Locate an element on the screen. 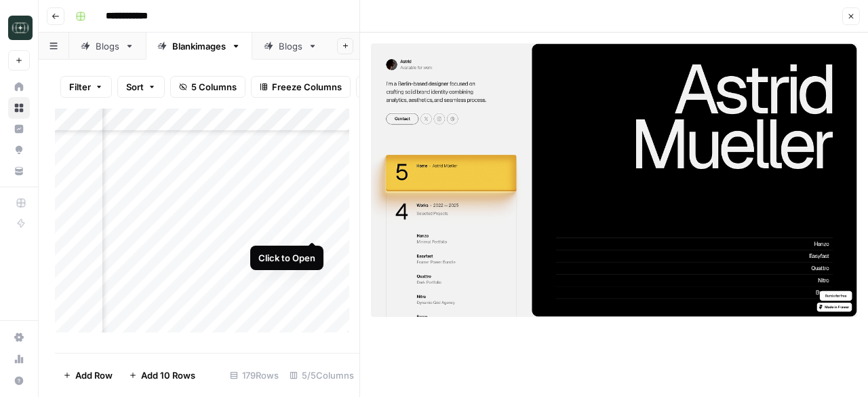 The image size is (868, 397). a: Opportunities is located at coordinates (19, 150).